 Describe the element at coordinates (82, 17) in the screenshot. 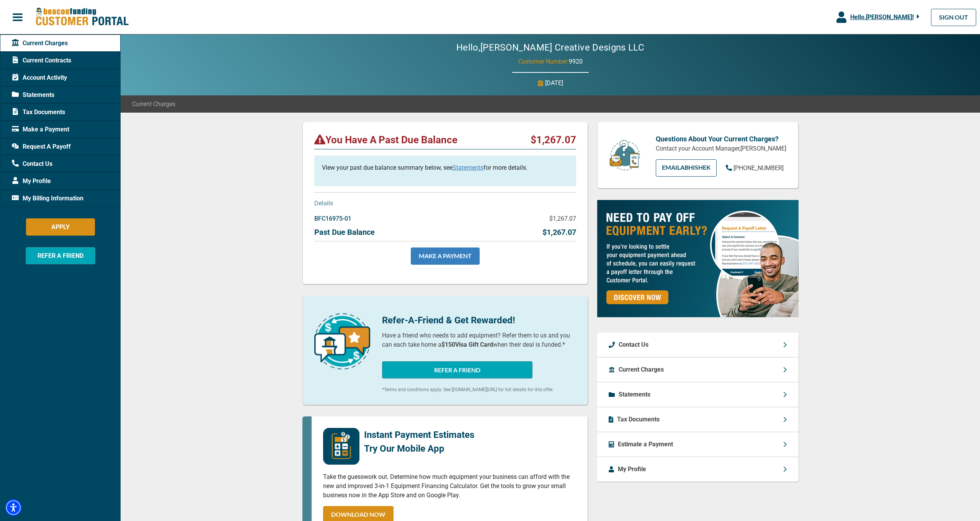

I see `img: Beacon Funding Customer Portal Logo` at that location.